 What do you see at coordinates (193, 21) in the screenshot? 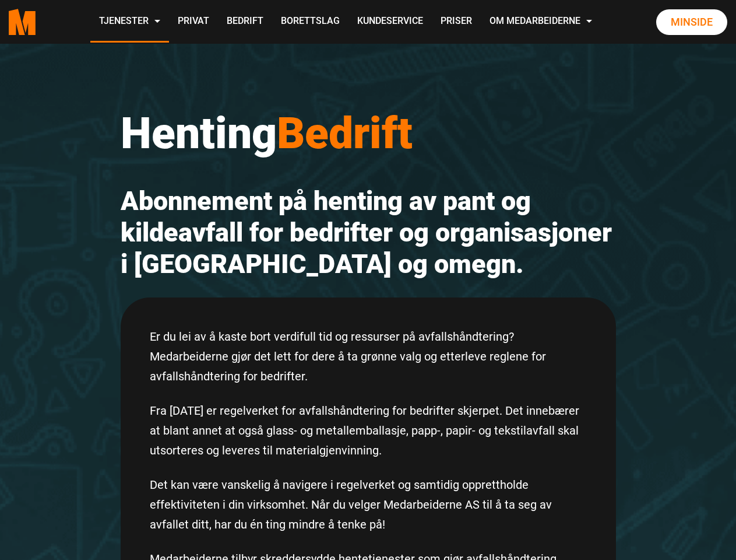
I see `a: Privat` at bounding box center [193, 21].